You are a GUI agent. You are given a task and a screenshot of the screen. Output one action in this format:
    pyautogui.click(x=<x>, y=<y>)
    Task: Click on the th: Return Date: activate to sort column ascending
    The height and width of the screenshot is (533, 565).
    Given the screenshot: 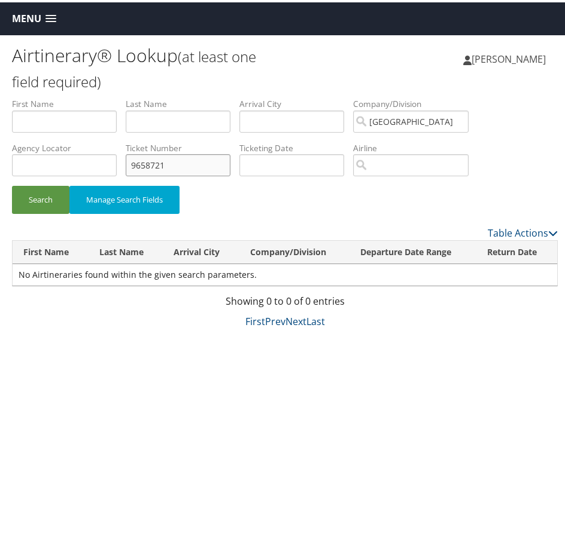 What is the action you would take?
    pyautogui.click(x=516, y=250)
    